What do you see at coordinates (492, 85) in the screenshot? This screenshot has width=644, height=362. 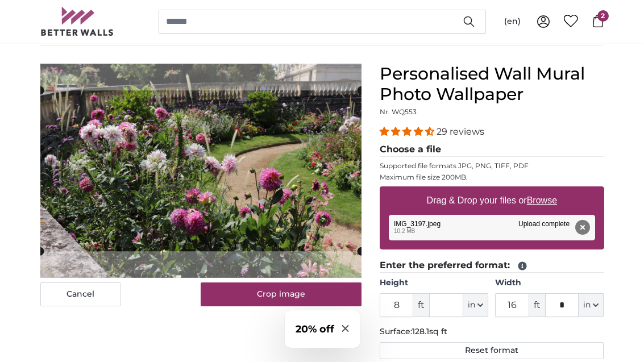 I see `h1: Personalised Wall Mural Photo Wallpaper` at bounding box center [492, 85].